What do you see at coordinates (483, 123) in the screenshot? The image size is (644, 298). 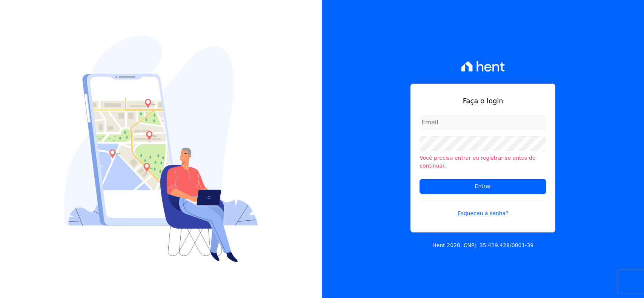 I see `input: Email` at bounding box center [483, 123].